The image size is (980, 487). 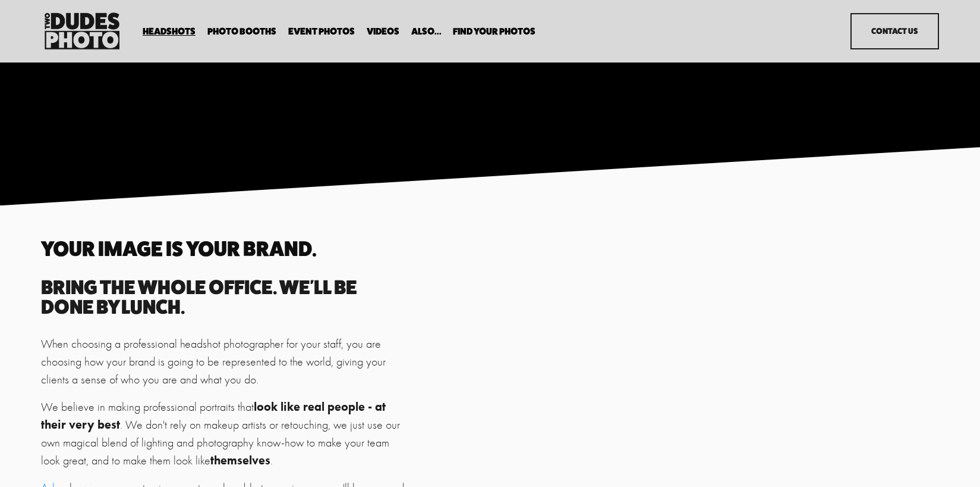 I want to click on span: Find Your Photos, so click(x=493, y=32).